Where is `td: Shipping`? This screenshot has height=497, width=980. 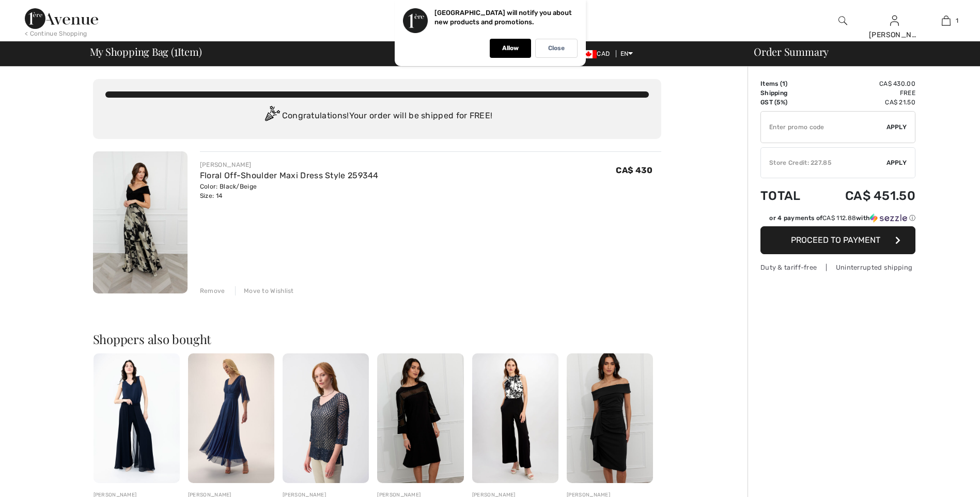 td: Shipping is located at coordinates (788, 93).